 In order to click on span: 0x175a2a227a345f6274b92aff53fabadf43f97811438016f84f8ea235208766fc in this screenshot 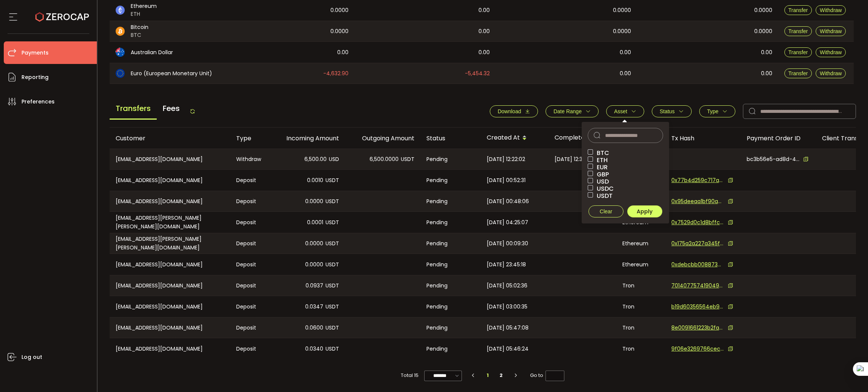, I will do `click(698, 244)`.